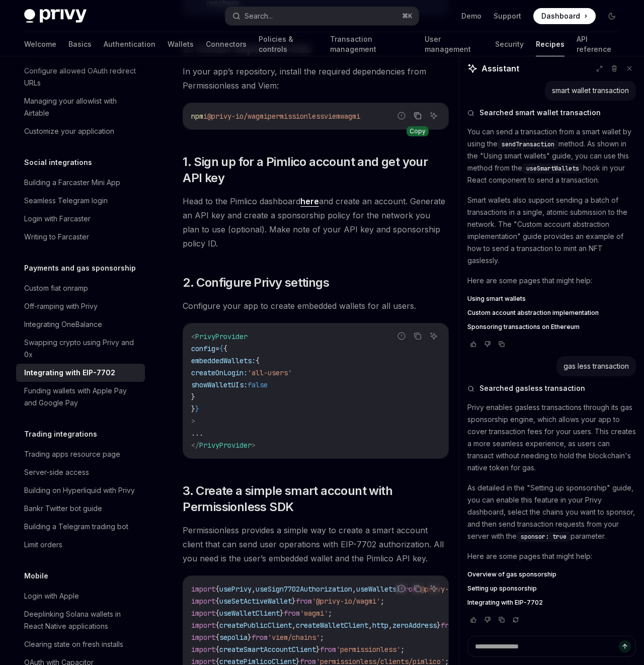 This screenshot has height=665, width=644. I want to click on a: Limit orders, so click(81, 545).